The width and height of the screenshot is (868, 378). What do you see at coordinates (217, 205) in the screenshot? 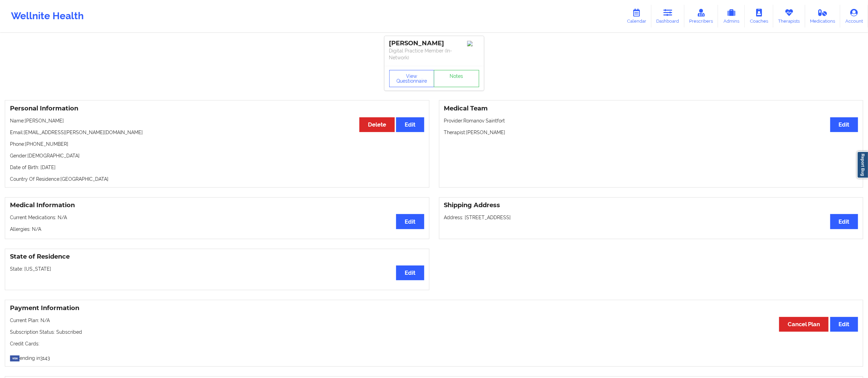
I see `h3: Medical Information` at bounding box center [217, 205].